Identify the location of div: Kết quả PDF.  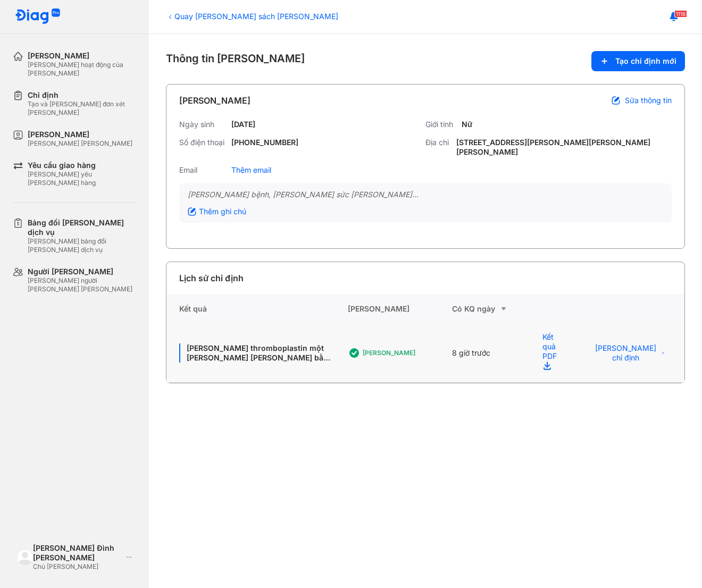
(551, 353).